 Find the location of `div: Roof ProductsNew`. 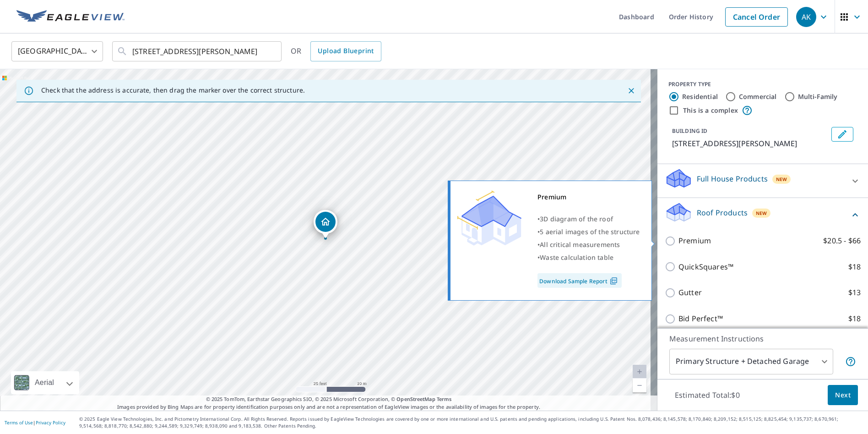

div: Roof ProductsNew is located at coordinates (763, 214).